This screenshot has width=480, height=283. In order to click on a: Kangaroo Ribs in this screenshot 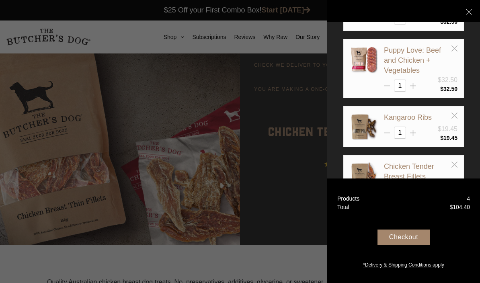, I will do `click(407, 117)`.